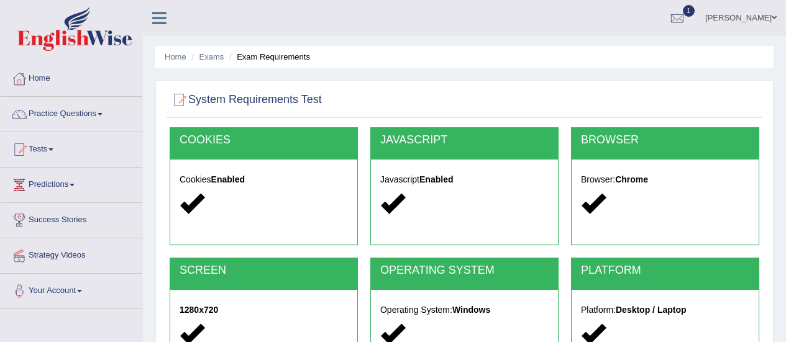  What do you see at coordinates (263, 140) in the screenshot?
I see `h2: COOKIES` at bounding box center [263, 140].